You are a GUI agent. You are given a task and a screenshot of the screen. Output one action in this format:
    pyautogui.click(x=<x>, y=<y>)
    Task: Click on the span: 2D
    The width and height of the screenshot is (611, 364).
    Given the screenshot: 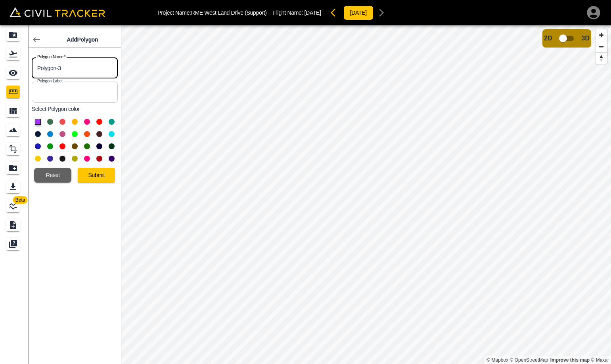 What is the action you would take?
    pyautogui.click(x=548, y=38)
    